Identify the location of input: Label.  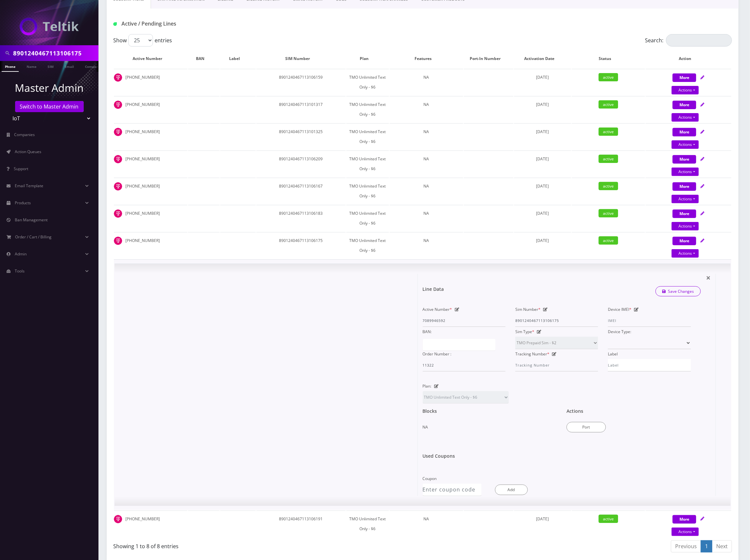
(649, 366).